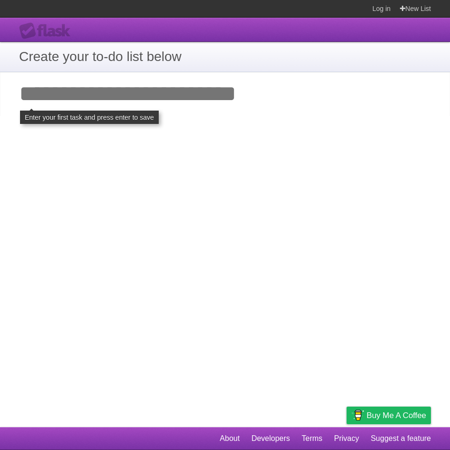 This screenshot has height=450, width=450. What do you see at coordinates (230, 438) in the screenshot?
I see `a: About` at bounding box center [230, 438].